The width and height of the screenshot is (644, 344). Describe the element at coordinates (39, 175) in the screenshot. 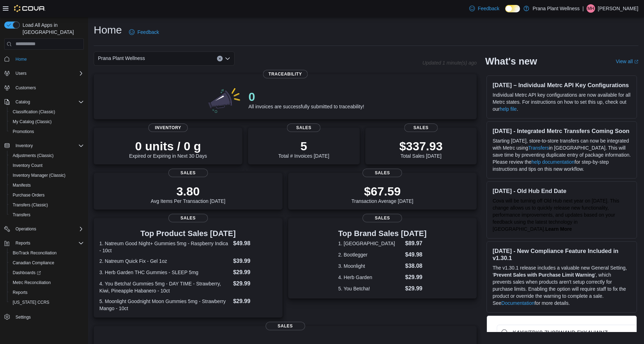

I see `a: Inventory Manager (Classic)` at that location.